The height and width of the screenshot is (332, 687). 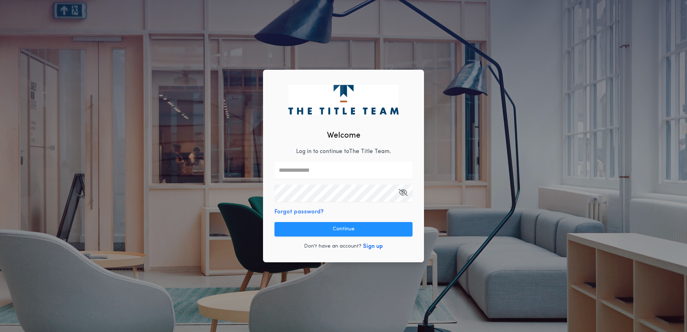 I want to click on button: Forgot password?, so click(x=299, y=212).